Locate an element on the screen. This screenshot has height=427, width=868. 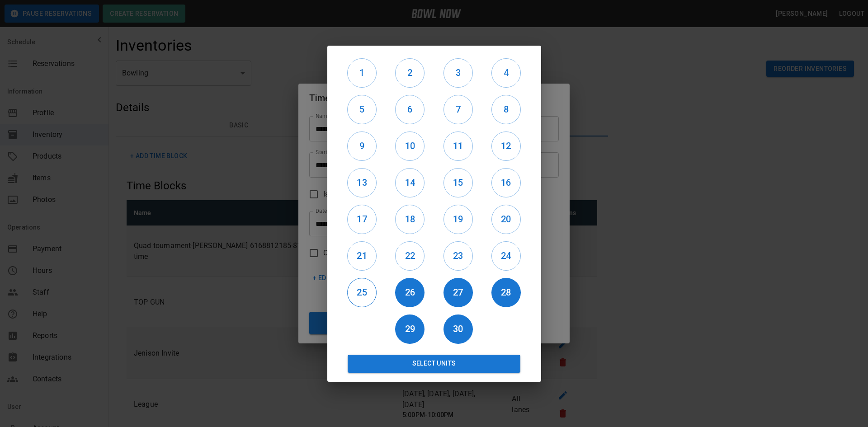
h6: 14 is located at coordinates (409, 183).